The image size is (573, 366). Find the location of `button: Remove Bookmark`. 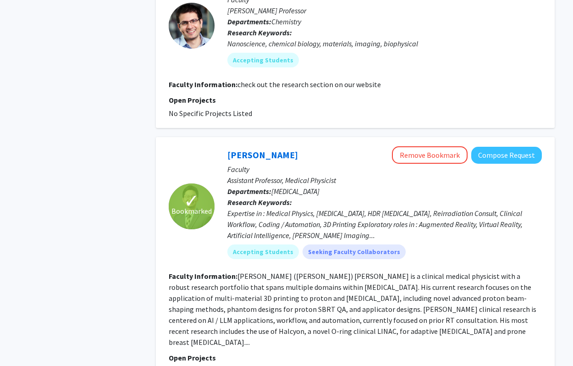

button: Remove Bookmark is located at coordinates (430, 155).